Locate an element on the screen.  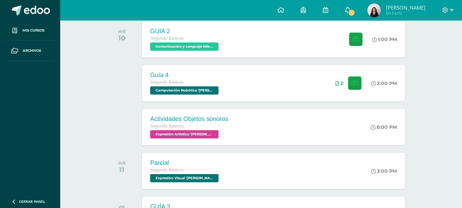
span: Mis cursos is located at coordinates (34, 30).